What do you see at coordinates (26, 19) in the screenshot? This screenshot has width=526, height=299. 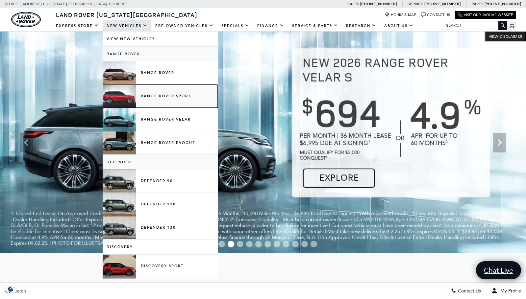 I see `a: land-rover` at bounding box center [26, 19].